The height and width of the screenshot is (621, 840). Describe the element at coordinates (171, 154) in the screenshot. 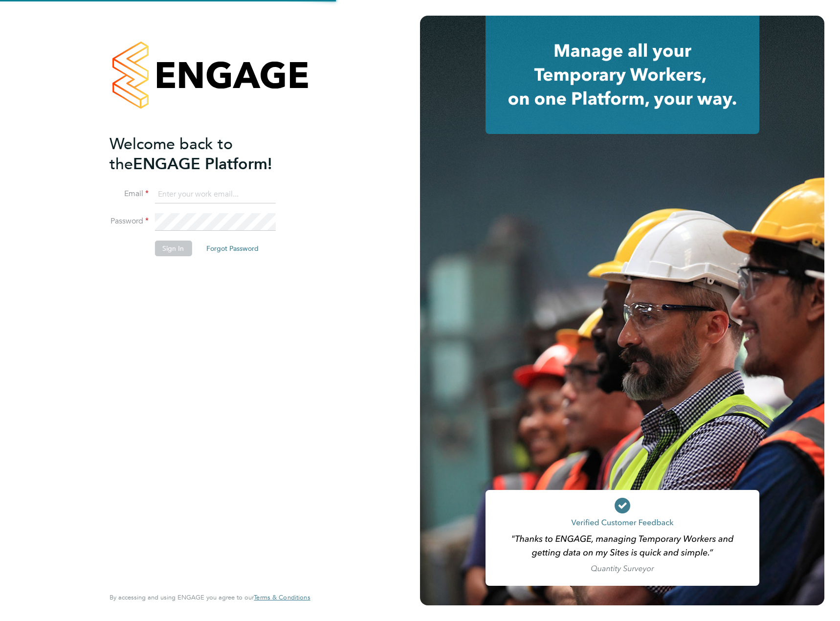

I see `span: Welcome back to the` at that location.